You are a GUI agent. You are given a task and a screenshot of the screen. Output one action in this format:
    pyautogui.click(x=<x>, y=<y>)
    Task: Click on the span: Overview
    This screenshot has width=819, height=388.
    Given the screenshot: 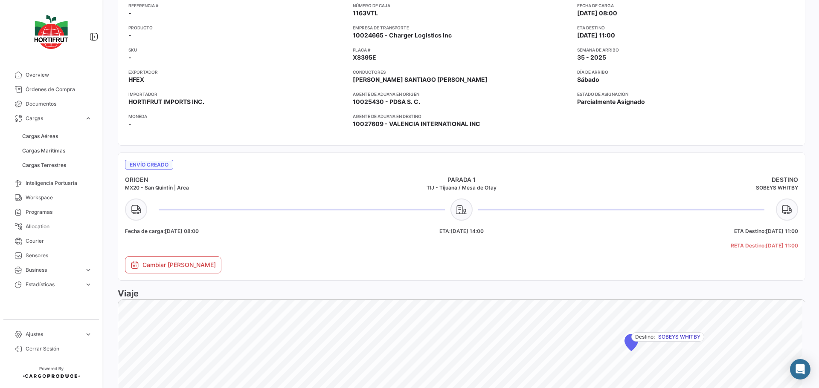 What is the action you would take?
    pyautogui.click(x=59, y=75)
    